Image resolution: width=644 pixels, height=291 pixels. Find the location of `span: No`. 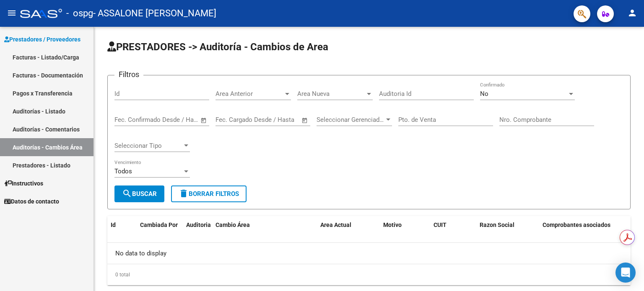

span: No is located at coordinates (484, 94).